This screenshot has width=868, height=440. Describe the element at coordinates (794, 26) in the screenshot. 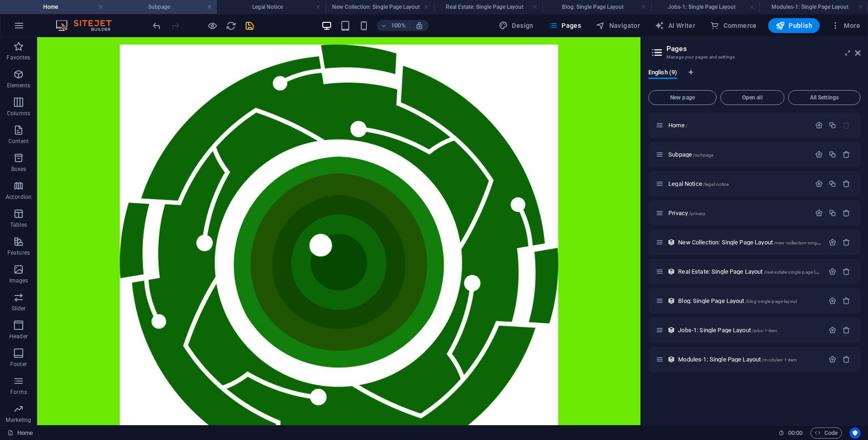

I see `button: Publish` at that location.